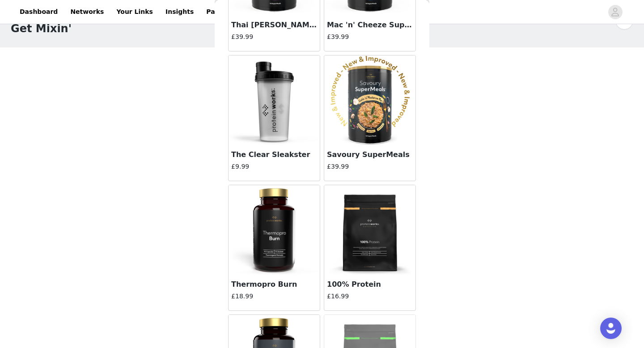 This screenshot has width=644, height=348. What do you see at coordinates (370, 296) in the screenshot?
I see `h4: £16.99` at bounding box center [370, 296].